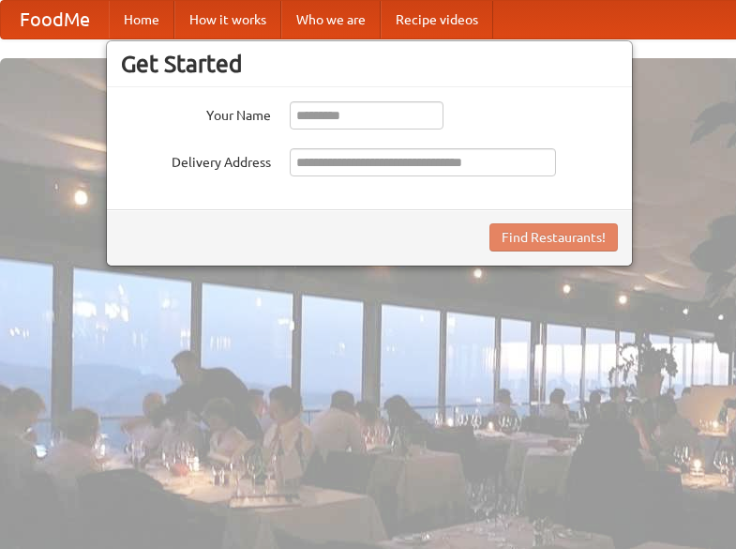 The height and width of the screenshot is (549, 736). Describe the element at coordinates (370, 64) in the screenshot. I see `h3: Get Started` at that location.